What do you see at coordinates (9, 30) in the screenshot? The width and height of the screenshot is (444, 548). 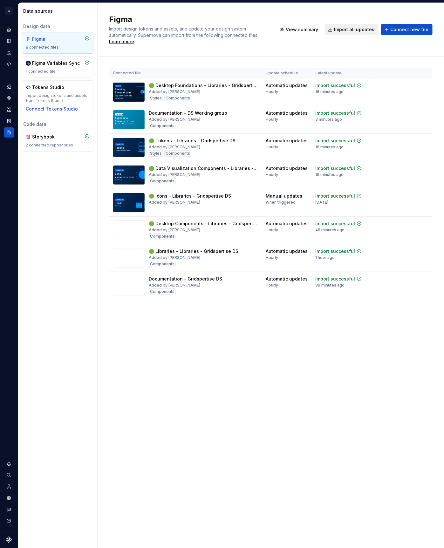 I see `div: Home` at bounding box center [9, 30].